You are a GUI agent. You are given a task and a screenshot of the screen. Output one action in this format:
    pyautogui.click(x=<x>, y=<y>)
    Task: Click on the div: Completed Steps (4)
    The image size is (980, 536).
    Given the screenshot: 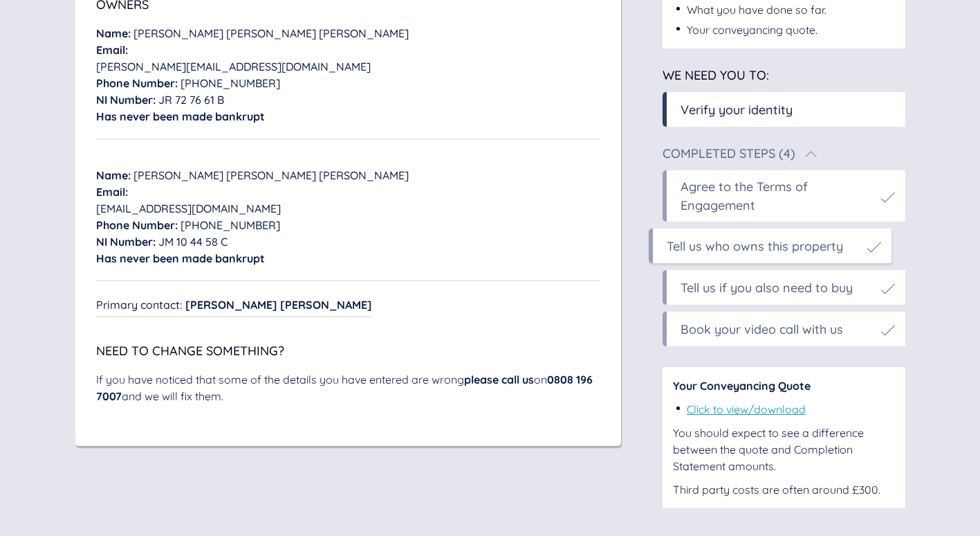 What is the action you would take?
    pyautogui.click(x=729, y=154)
    